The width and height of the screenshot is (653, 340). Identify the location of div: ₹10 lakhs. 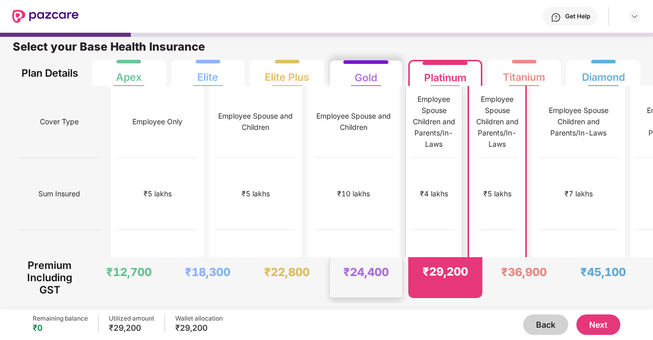
(354, 194).